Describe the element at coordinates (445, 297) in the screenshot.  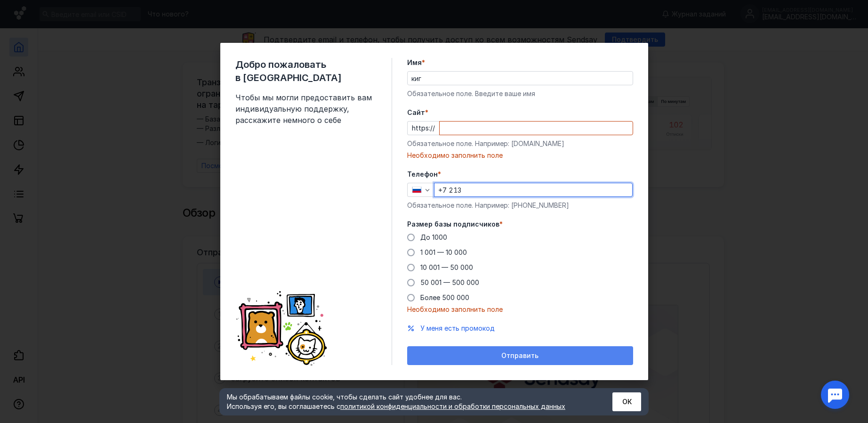
I see `span: Более 500 000` at that location.